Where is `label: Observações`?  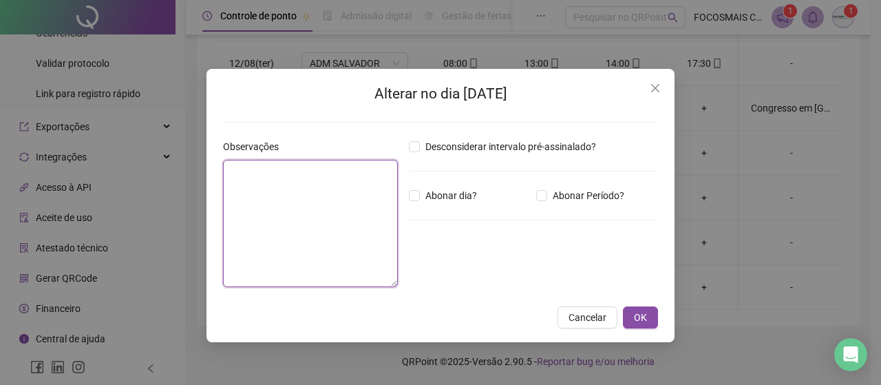 label: Observações is located at coordinates (255, 147).